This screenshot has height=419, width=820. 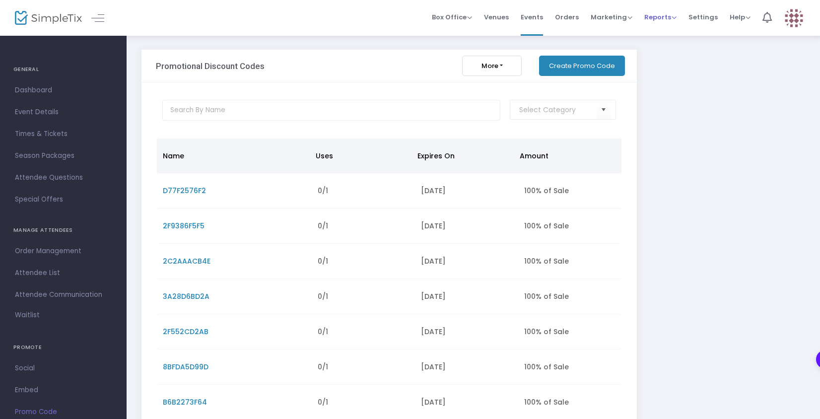 I want to click on span: Embed, so click(x=63, y=390).